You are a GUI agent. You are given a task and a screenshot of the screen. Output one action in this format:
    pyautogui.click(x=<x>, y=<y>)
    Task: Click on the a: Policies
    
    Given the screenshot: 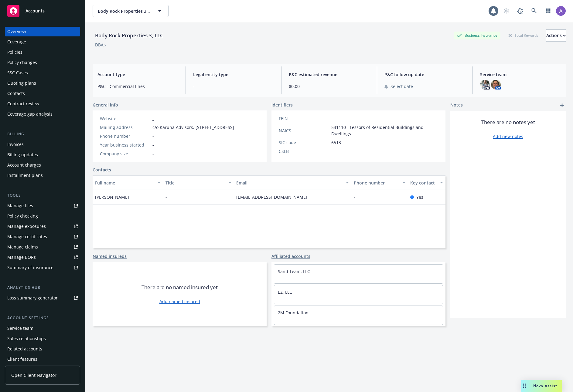 What is the action you would take?
    pyautogui.click(x=43, y=52)
    